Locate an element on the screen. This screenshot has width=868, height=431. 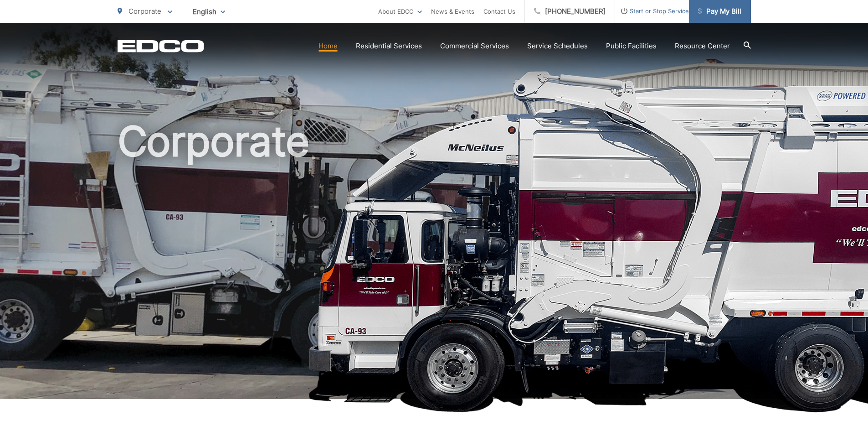
span: English is located at coordinates (209, 11).